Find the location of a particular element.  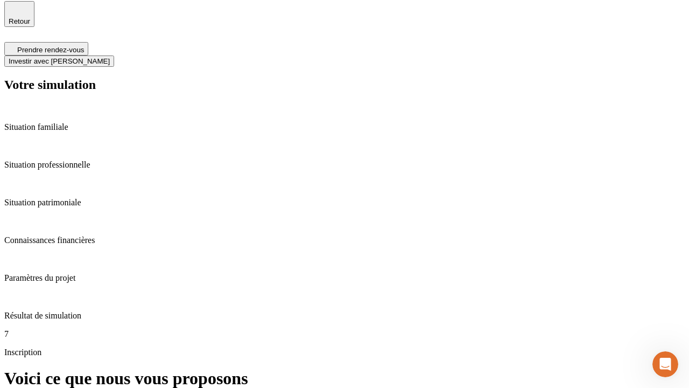

p: Inscription is located at coordinates (345, 352).